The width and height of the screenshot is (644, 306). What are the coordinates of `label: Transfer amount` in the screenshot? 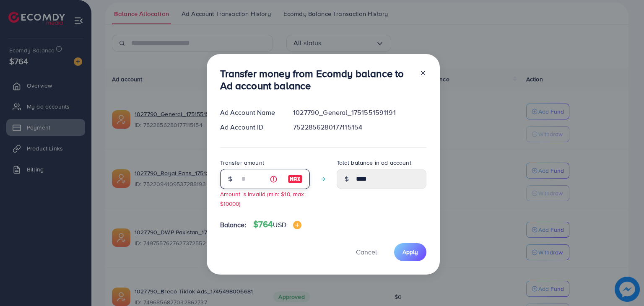 It's located at (242, 162).